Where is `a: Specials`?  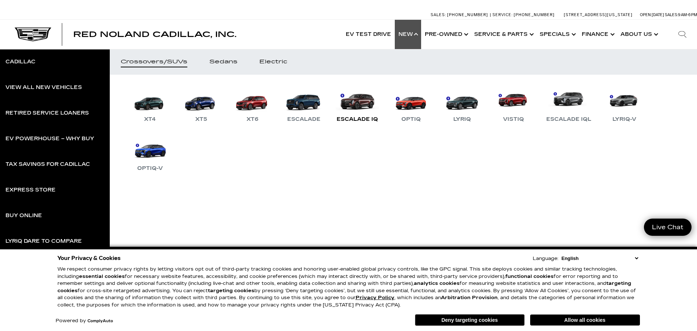 a: Specials is located at coordinates (557, 34).